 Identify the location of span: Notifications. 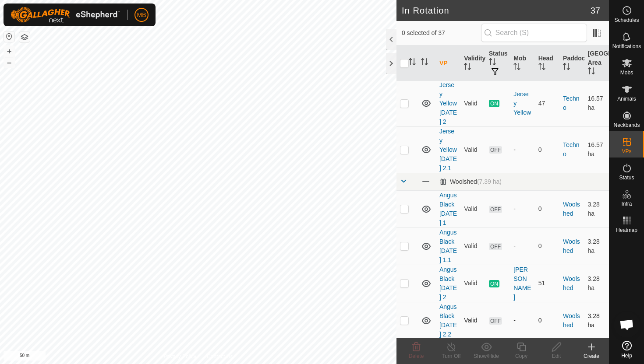
(626, 46).